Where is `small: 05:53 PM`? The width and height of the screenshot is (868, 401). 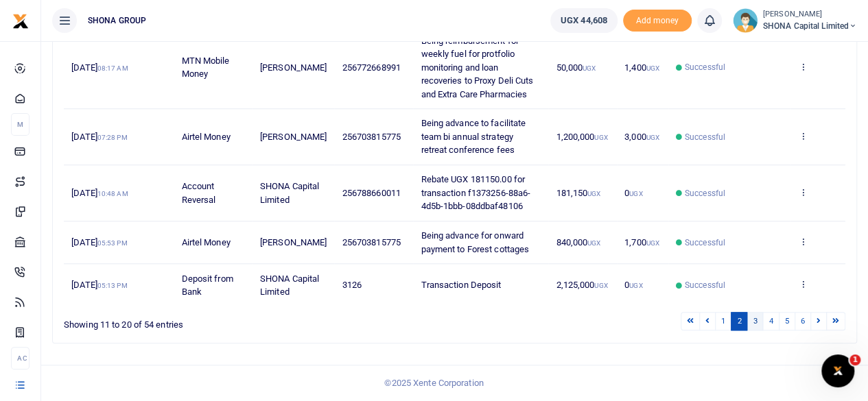 small: 05:53 PM is located at coordinates (113, 243).